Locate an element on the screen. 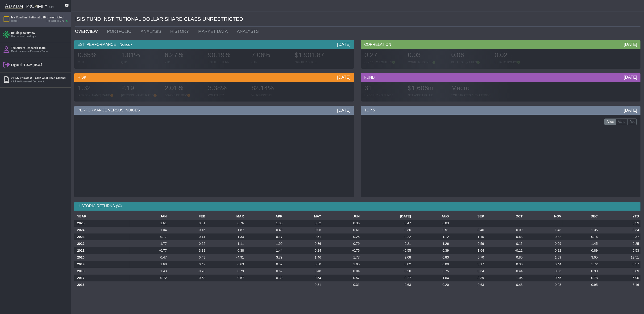  th: 2016 is located at coordinates (102, 285).